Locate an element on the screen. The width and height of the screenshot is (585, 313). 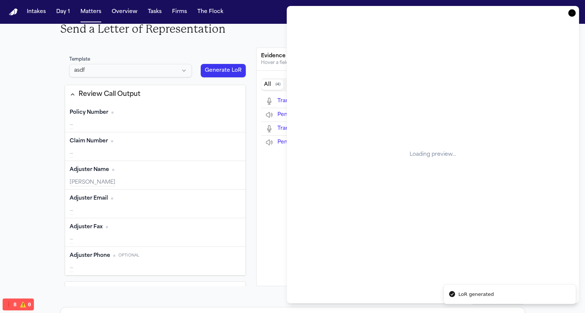
div: Loading preview… is located at coordinates (433, 155).